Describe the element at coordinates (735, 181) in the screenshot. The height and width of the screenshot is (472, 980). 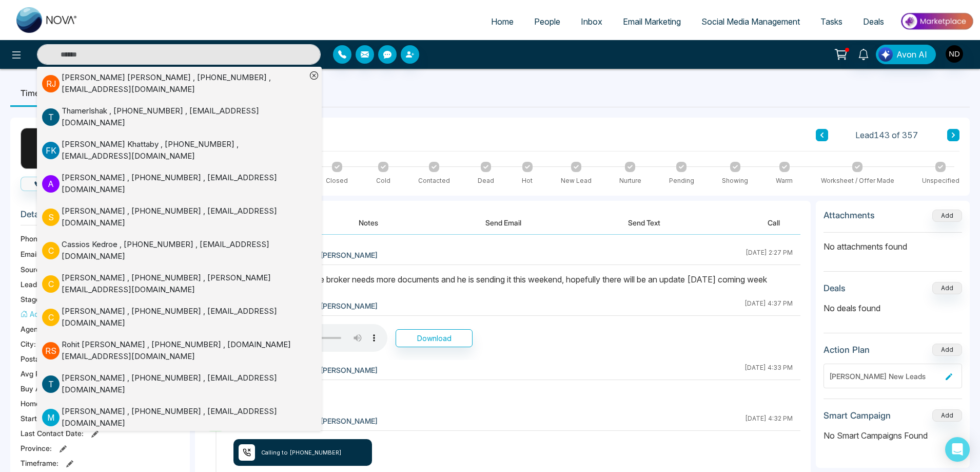
I see `div: Showing` at that location.